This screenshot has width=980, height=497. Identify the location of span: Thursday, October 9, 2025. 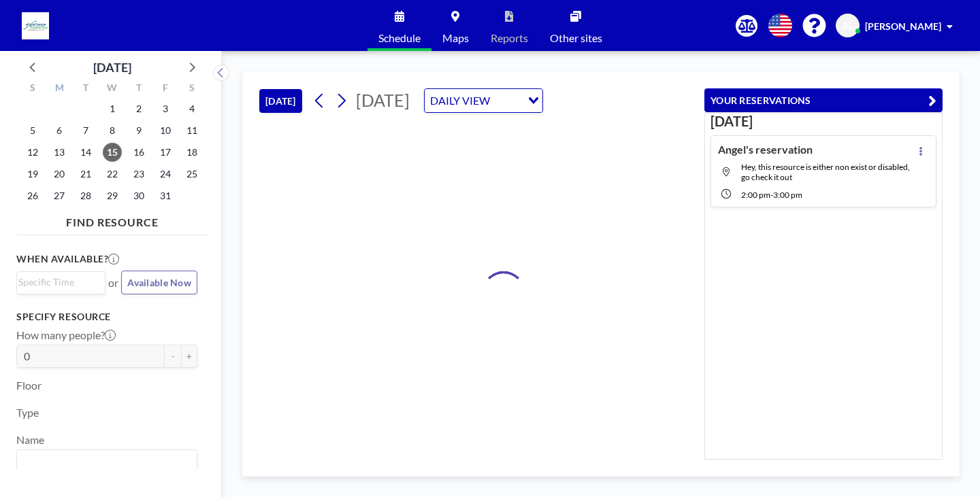
(139, 130).